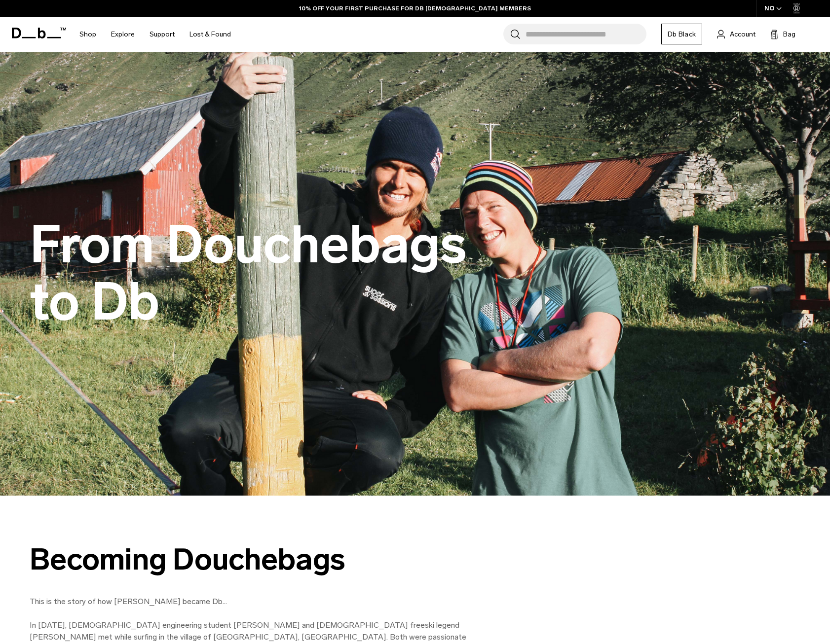 Image resolution: width=830 pixels, height=644 pixels. What do you see at coordinates (88, 34) in the screenshot?
I see `a: Shop` at bounding box center [88, 34].